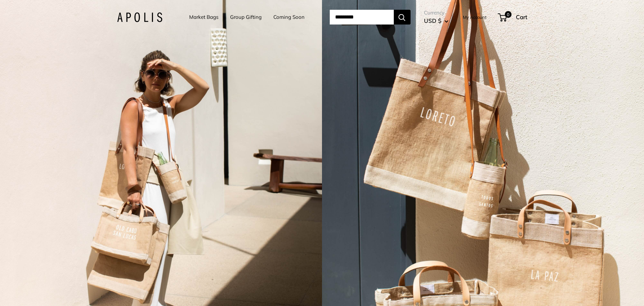 The height and width of the screenshot is (306, 644). I want to click on a: 0 Cart, so click(513, 17).